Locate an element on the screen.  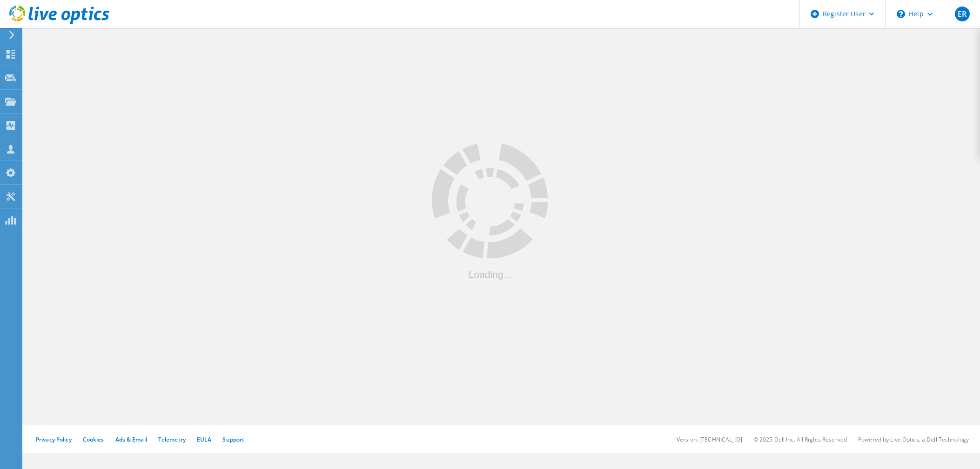
a: Telemetry is located at coordinates (172, 439).